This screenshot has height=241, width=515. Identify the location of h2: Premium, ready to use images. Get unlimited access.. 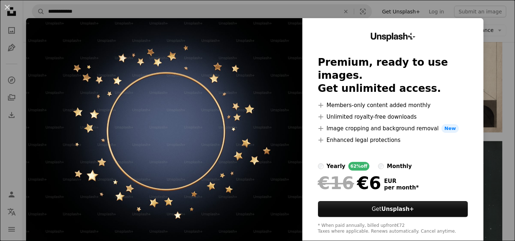
(393, 75).